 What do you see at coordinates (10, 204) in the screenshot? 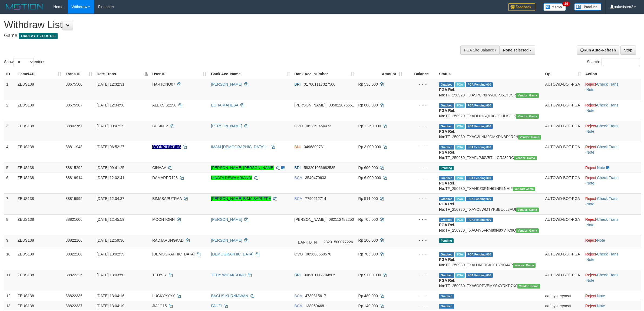
I see `td: 7` at bounding box center [10, 204].